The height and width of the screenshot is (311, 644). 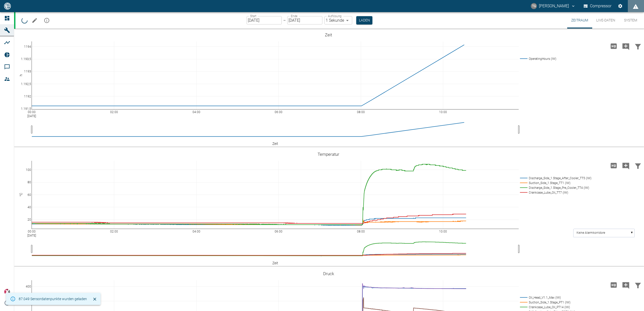 I want to click on button: mission info, so click(x=47, y=20).